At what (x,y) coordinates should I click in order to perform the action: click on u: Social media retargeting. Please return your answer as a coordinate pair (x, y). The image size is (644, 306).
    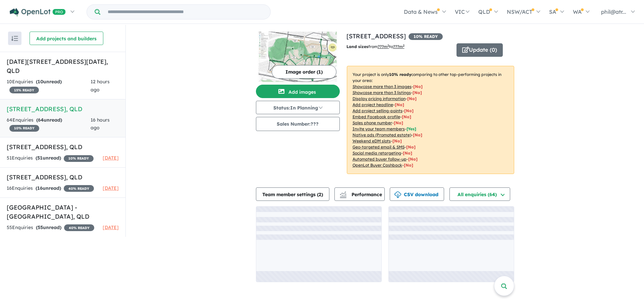
    Looking at the image, I should click on (377, 153).